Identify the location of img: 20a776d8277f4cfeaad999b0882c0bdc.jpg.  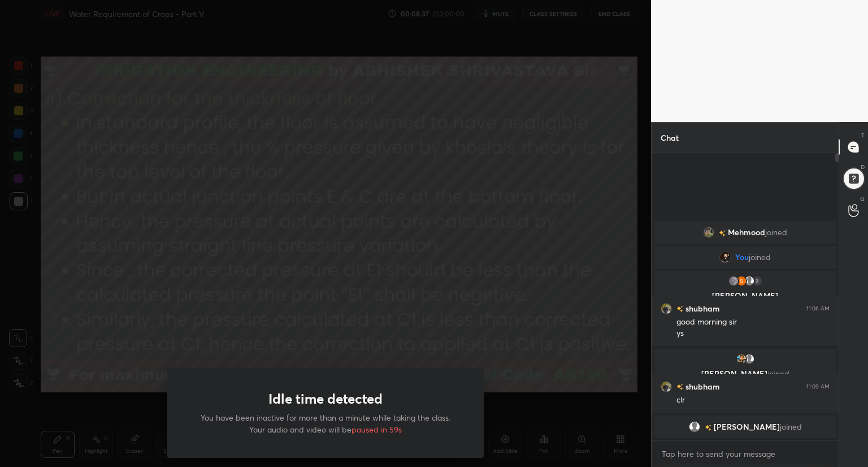
(709, 233).